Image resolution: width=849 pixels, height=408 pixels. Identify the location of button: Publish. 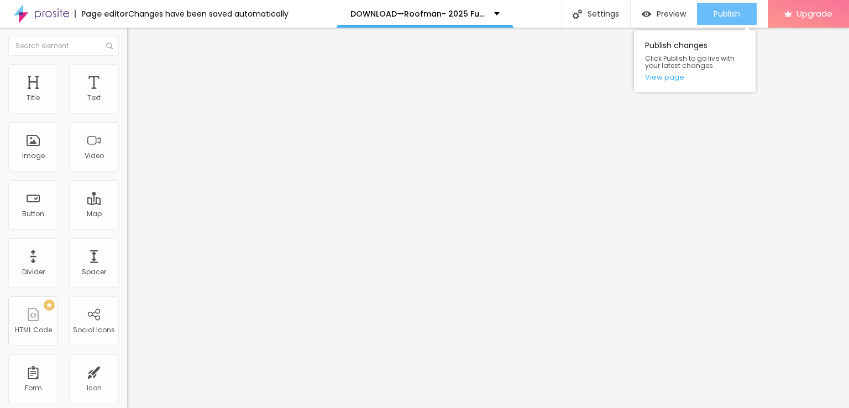
(727, 14).